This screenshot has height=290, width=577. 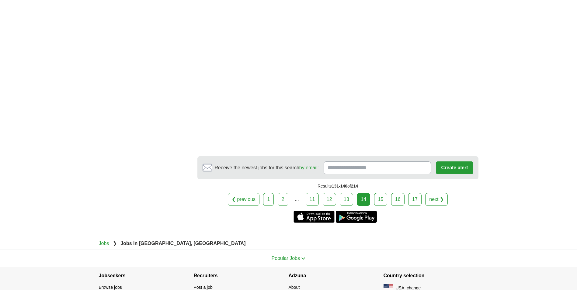 I want to click on span: Receive the newest jobs for this search :, so click(x=267, y=168).